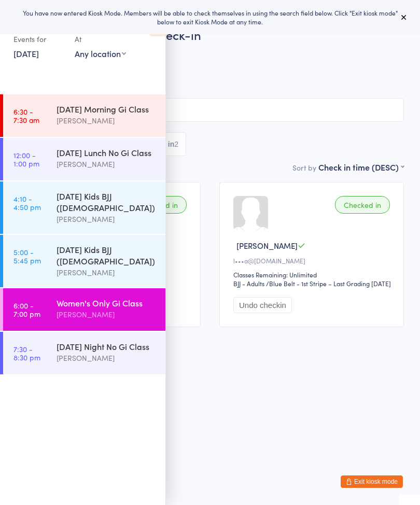  Describe the element at coordinates (262, 305) in the screenshot. I see `button: Undo checkin` at that location.